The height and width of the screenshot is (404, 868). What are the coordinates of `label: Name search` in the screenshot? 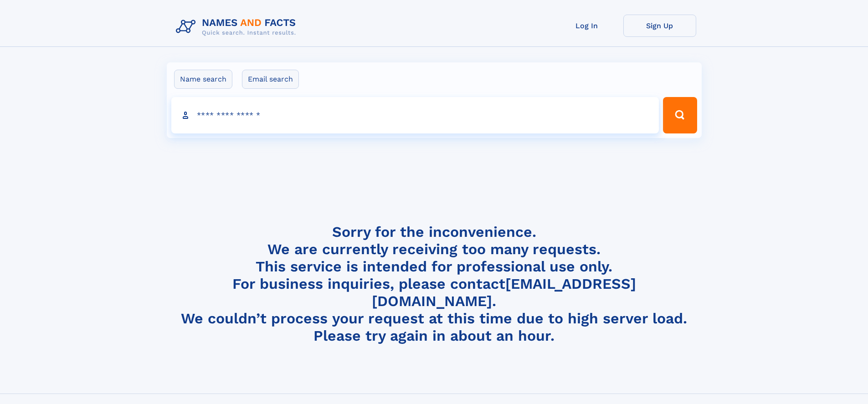 It's located at (203, 79).